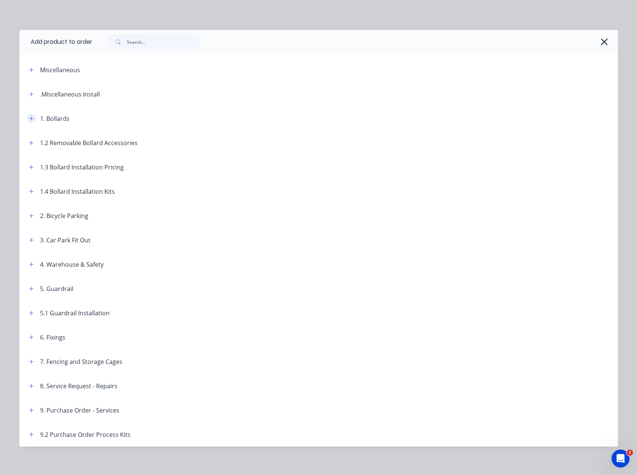  I want to click on div: 6. Fixings, so click(53, 337).